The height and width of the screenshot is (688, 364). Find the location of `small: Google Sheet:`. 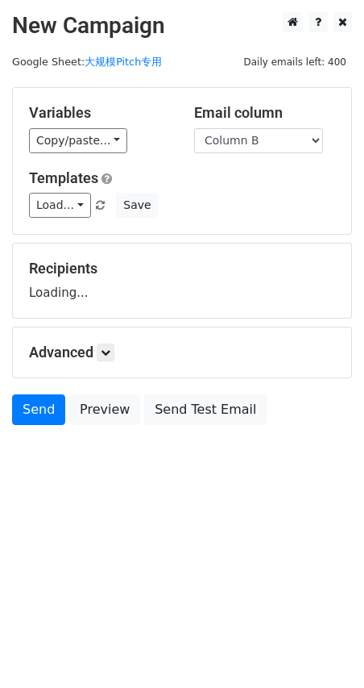

small: Google Sheet: is located at coordinates (87, 61).